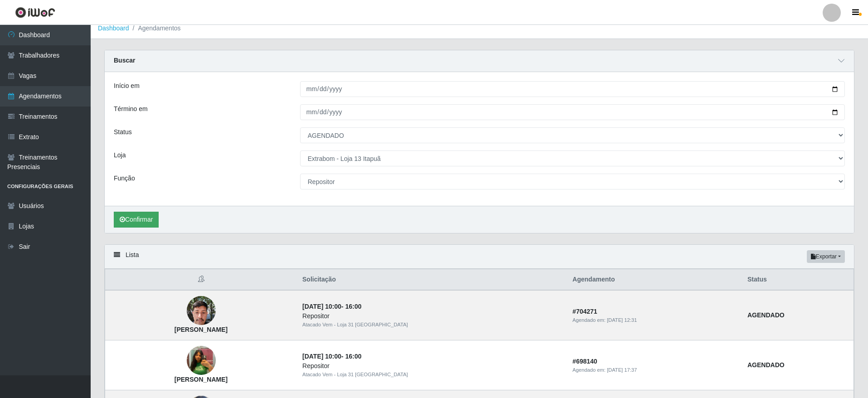  What do you see at coordinates (432, 280) in the screenshot?
I see `th: Solicitação` at bounding box center [432, 280].